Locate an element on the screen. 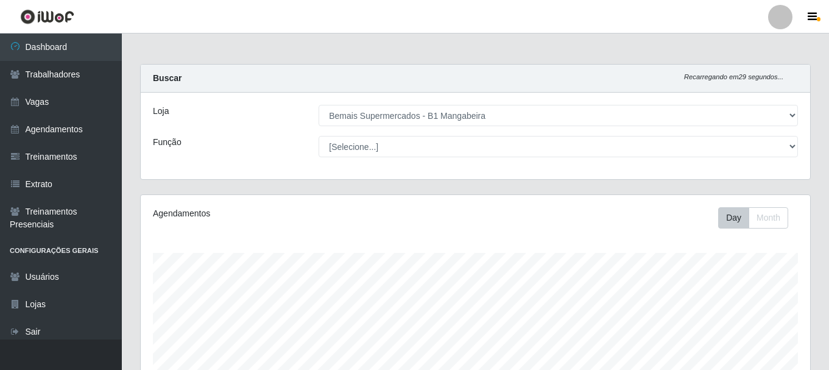 The width and height of the screenshot is (829, 370). label: Função is located at coordinates (167, 142).